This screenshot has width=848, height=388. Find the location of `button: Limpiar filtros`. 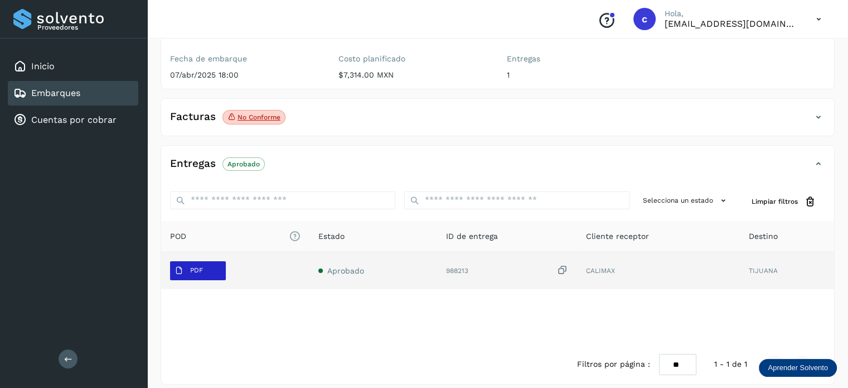

button: Limpiar filtros is located at coordinates (784, 201).